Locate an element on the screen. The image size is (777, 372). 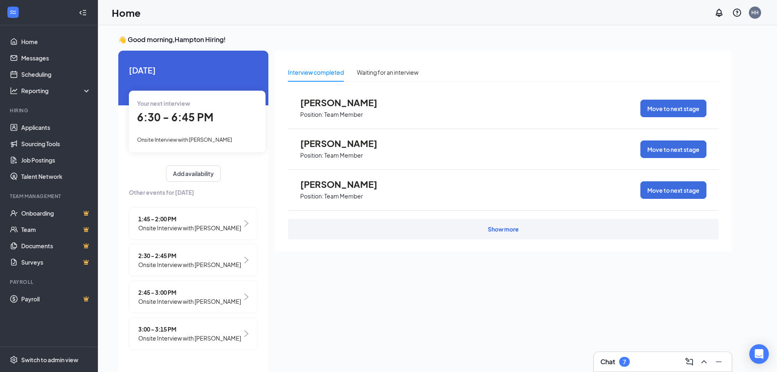
div: Payroll is located at coordinates (49, 282).